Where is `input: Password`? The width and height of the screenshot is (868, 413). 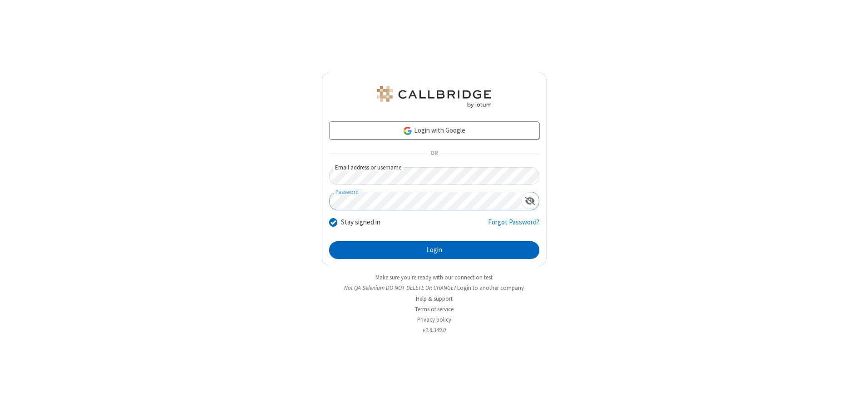 input: Password is located at coordinates (425, 200).